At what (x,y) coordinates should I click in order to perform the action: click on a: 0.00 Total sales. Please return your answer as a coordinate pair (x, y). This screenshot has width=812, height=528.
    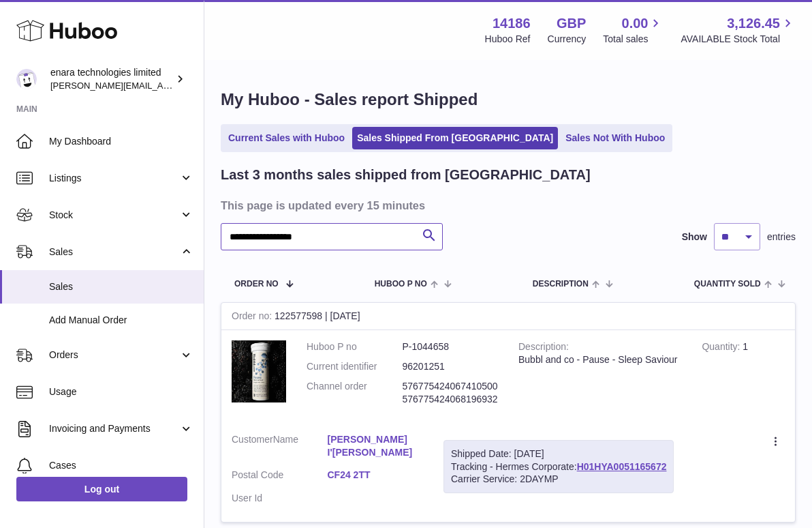
    Looking at the image, I should click on (634, 30).